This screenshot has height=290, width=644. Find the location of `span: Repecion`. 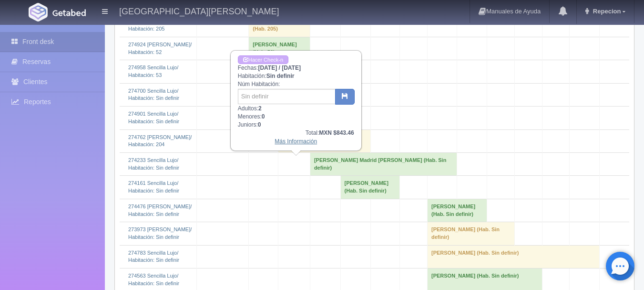

span: Repecion is located at coordinates (606, 11).